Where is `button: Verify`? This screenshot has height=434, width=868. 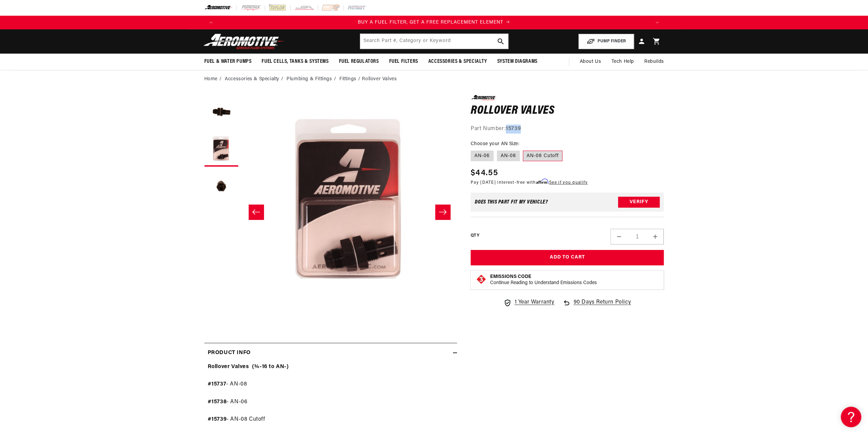
button: Verify is located at coordinates (639, 202).